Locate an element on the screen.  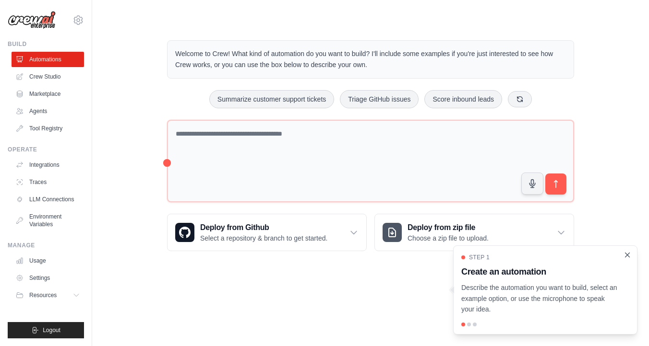
a: Tool Registry is located at coordinates (47, 129).